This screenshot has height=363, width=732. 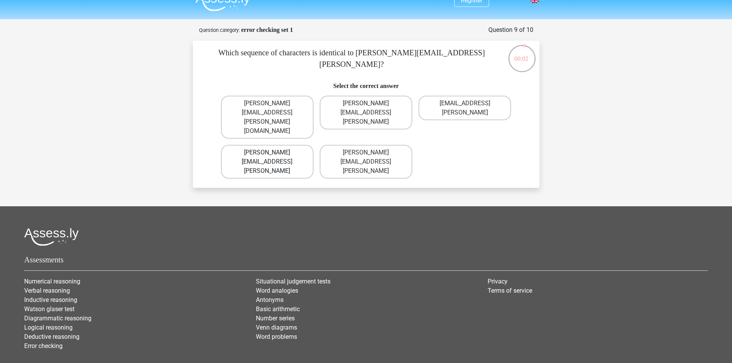 What do you see at coordinates (497, 281) in the screenshot?
I see `a: Privacy` at bounding box center [497, 281].